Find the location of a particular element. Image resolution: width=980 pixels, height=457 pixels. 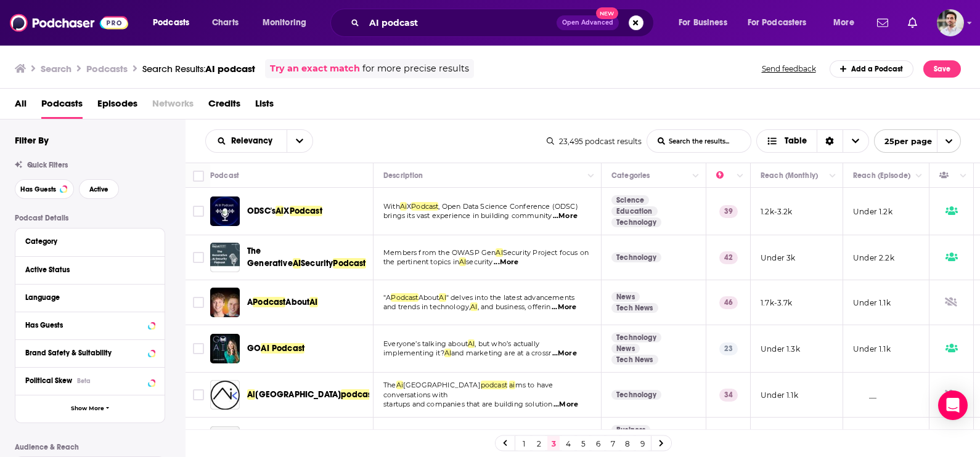

span: The is located at coordinates (389, 385).